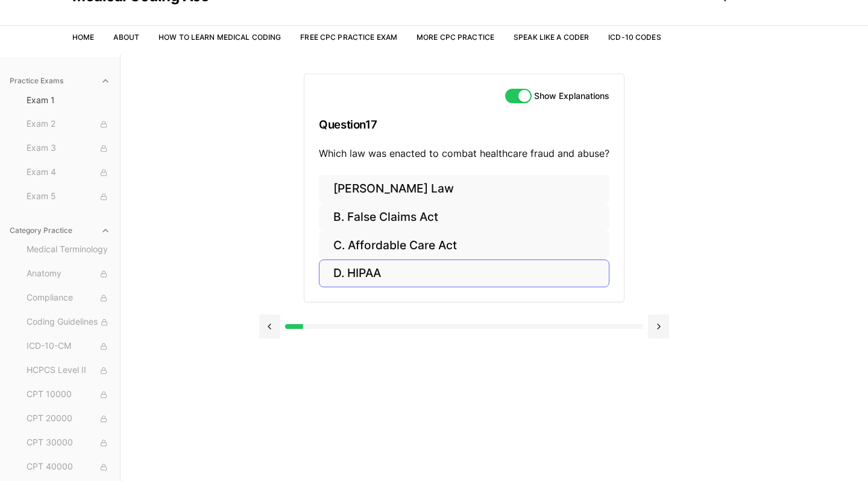 This screenshot has height=481, width=868. What do you see at coordinates (572, 96) in the screenshot?
I see `label: Show Explanations` at bounding box center [572, 96].